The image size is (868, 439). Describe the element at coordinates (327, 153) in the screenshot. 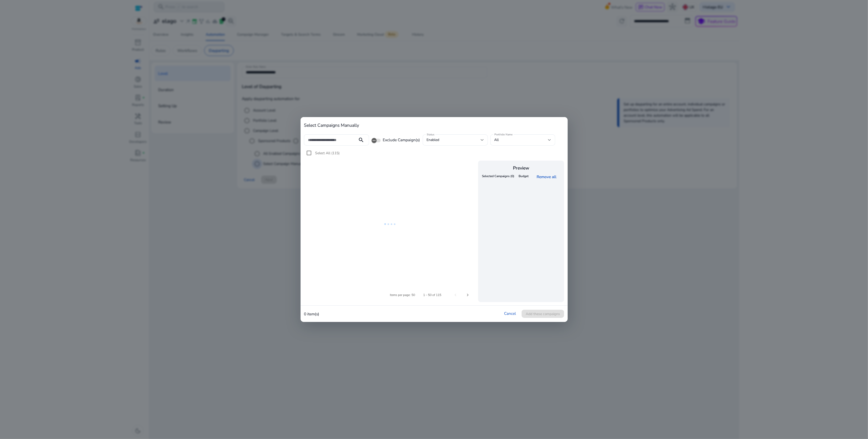

I see `span: Select All (115)` at that location.